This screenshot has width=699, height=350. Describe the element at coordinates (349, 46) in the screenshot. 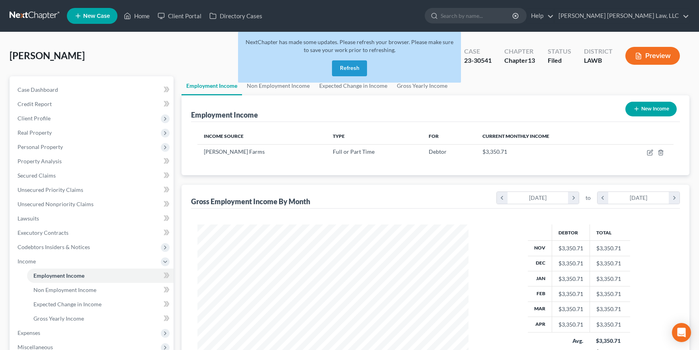

I see `span: NextChapter has made some updates. Please refresh your browser. Please make sure to save your wor...` at that location.